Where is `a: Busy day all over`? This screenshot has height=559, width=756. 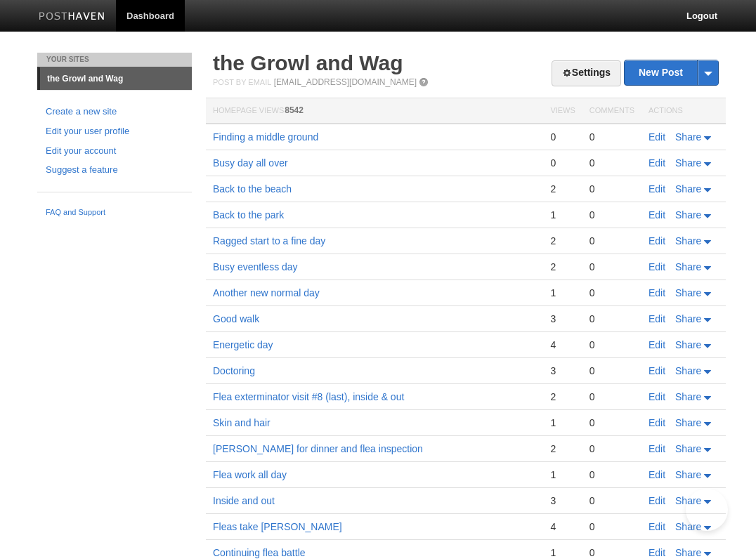 a: Busy day all over is located at coordinates (250, 163).